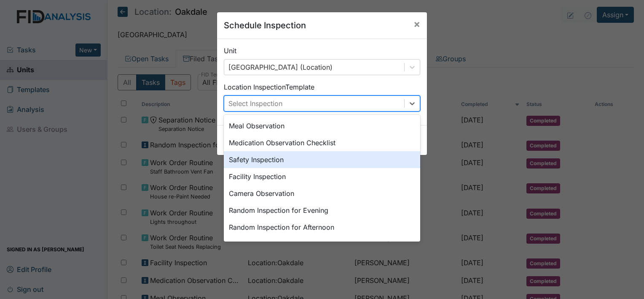  What do you see at coordinates (322, 159) in the screenshot?
I see `div: Safety Inspection` at bounding box center [322, 159].